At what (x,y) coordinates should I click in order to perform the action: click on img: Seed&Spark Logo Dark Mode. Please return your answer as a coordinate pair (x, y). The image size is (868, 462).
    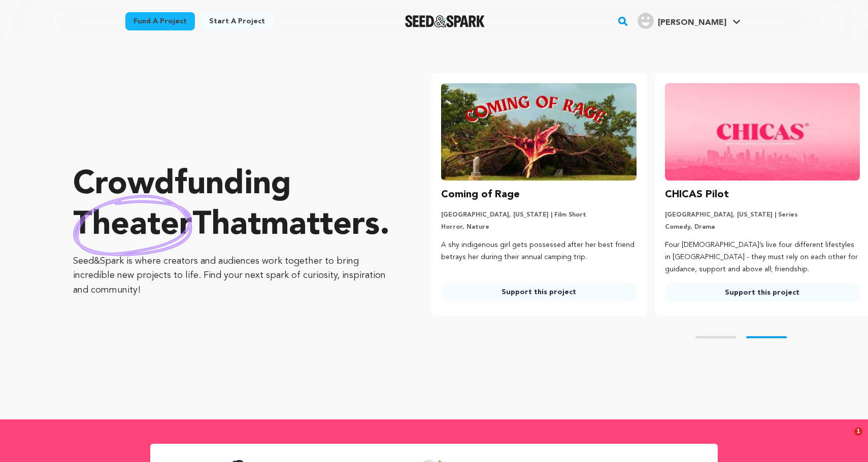
    Looking at the image, I should click on (444, 22).